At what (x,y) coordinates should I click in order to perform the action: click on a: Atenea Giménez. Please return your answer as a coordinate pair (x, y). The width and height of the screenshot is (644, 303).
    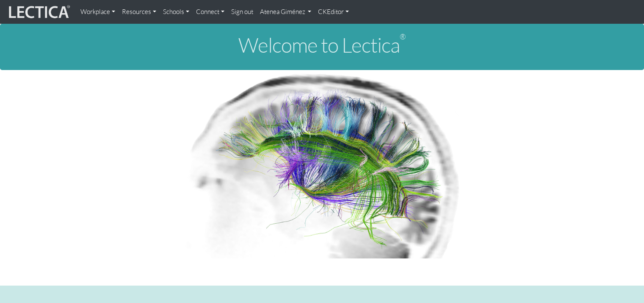
    Looking at the image, I should click on (286, 12).